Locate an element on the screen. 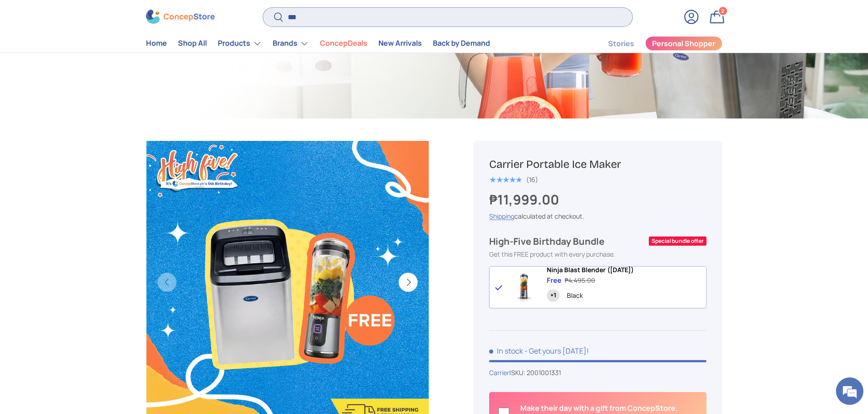 This screenshot has width=868, height=414. div: calculated at checkout. is located at coordinates (598, 216).